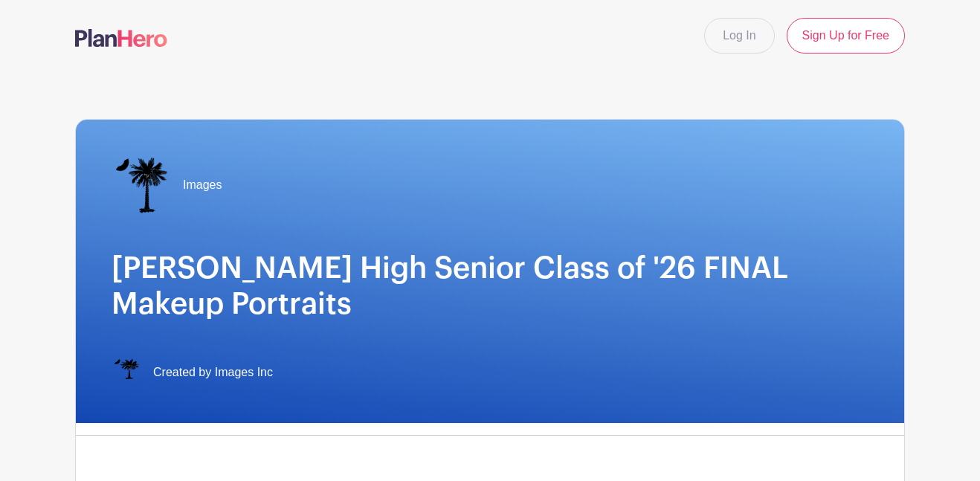  I want to click on a: Log In, so click(739, 36).